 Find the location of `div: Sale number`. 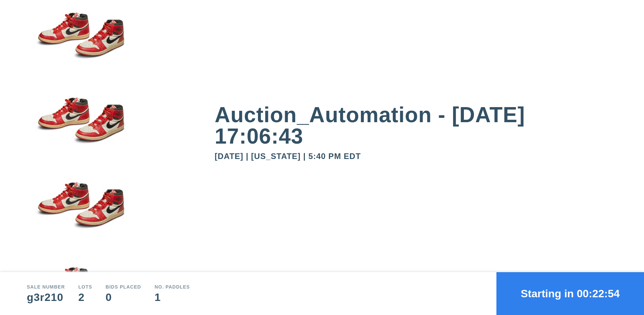

div: Sale number is located at coordinates (46, 287).